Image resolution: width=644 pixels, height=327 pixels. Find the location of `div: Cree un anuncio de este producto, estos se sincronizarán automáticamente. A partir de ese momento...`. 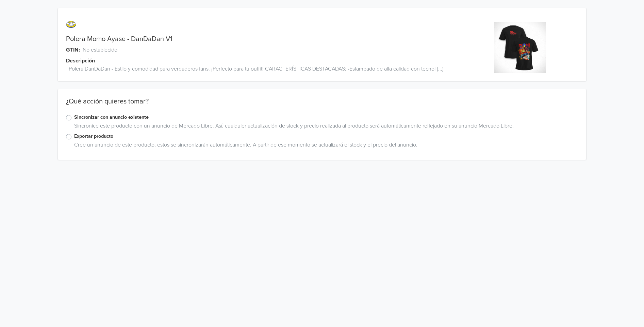

div: Cree un anuncio de este producto, estos se sincronizarán automáticamente. A partir de ese momento... is located at coordinates (324, 146).